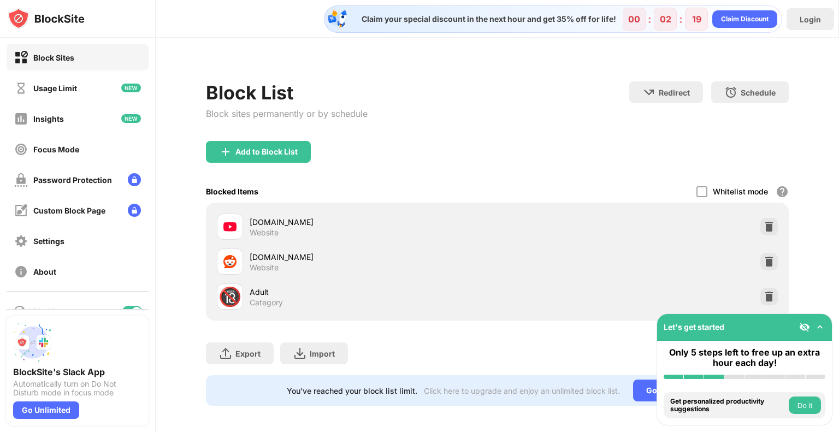 The width and height of the screenshot is (839, 432). I want to click on div: Only 5 steps left to free up an extra hour each day!, so click(745, 358).